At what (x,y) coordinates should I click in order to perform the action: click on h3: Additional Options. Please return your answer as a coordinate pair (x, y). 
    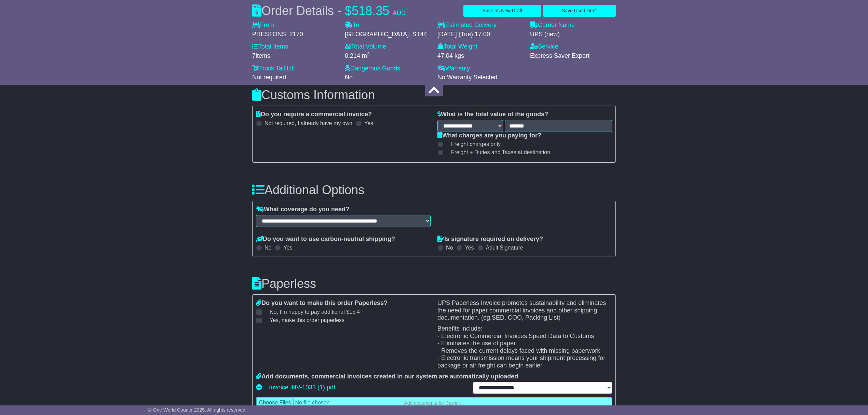
    Looking at the image, I should click on (434, 190).